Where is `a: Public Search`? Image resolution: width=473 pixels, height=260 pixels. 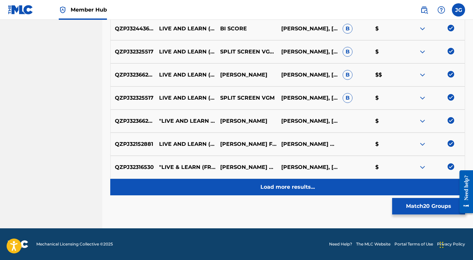 a: Public Search is located at coordinates (424, 10).